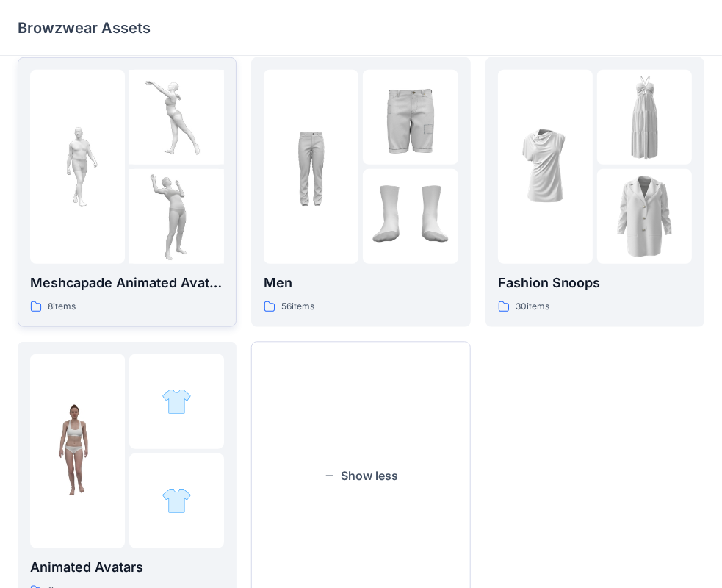 Image resolution: width=722 pixels, height=588 pixels. Describe the element at coordinates (361, 192) in the screenshot. I see `a: folder 1folder 2folder 3Men56items` at that location.